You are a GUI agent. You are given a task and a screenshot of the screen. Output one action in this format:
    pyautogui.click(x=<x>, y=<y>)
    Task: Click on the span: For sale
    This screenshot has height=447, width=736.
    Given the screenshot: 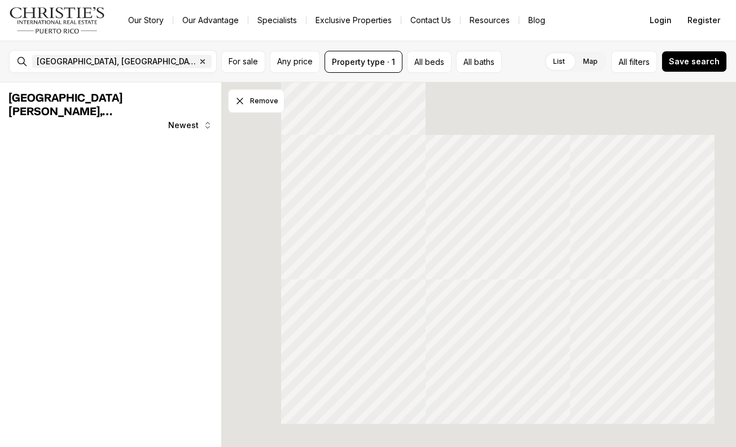 What is the action you would take?
    pyautogui.click(x=243, y=62)
    